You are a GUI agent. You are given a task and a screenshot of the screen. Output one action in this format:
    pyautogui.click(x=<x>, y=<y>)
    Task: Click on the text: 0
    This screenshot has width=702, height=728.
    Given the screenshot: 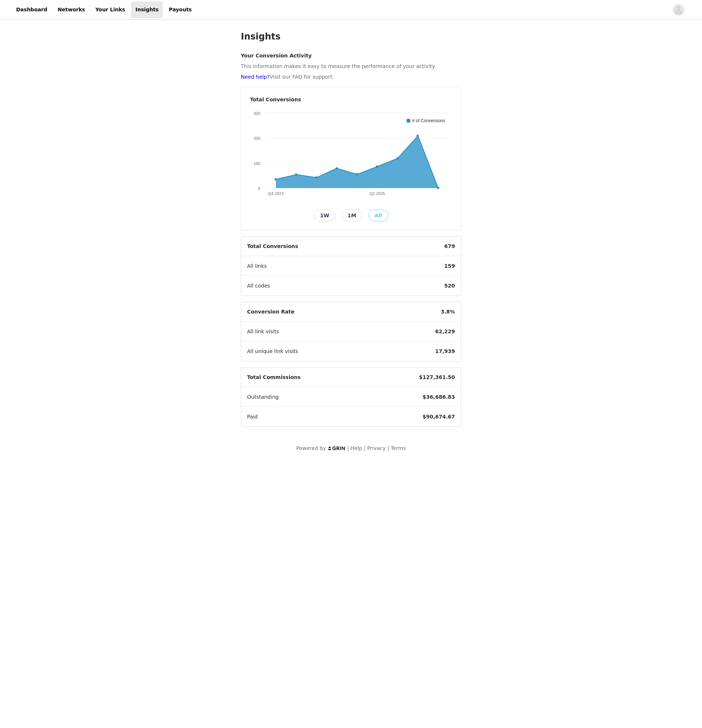 What is the action you would take?
    pyautogui.click(x=259, y=189)
    